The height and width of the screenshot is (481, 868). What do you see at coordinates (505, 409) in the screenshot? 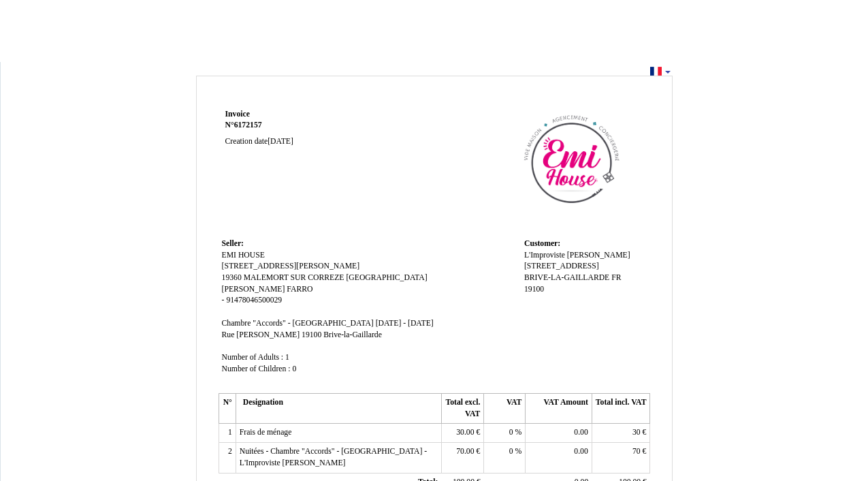
I see `th: VAT` at bounding box center [505, 409].